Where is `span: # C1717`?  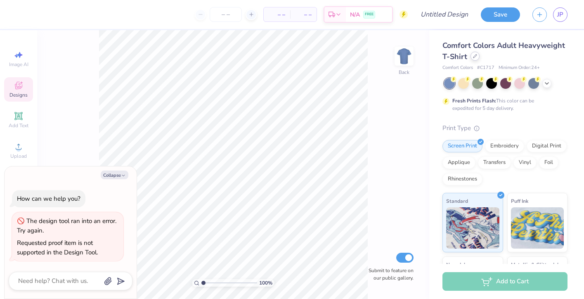
span: # C1717 is located at coordinates (485, 68).